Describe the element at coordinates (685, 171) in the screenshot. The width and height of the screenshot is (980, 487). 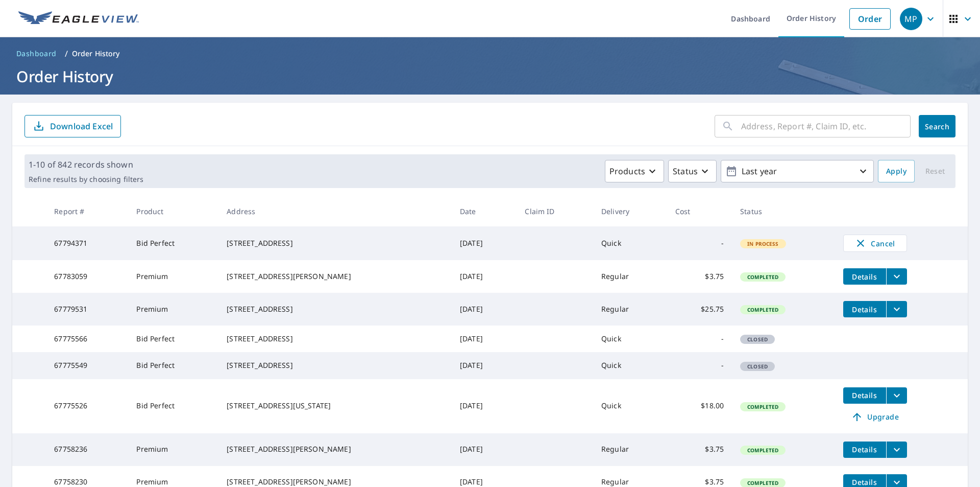
I see `p: Status` at that location.